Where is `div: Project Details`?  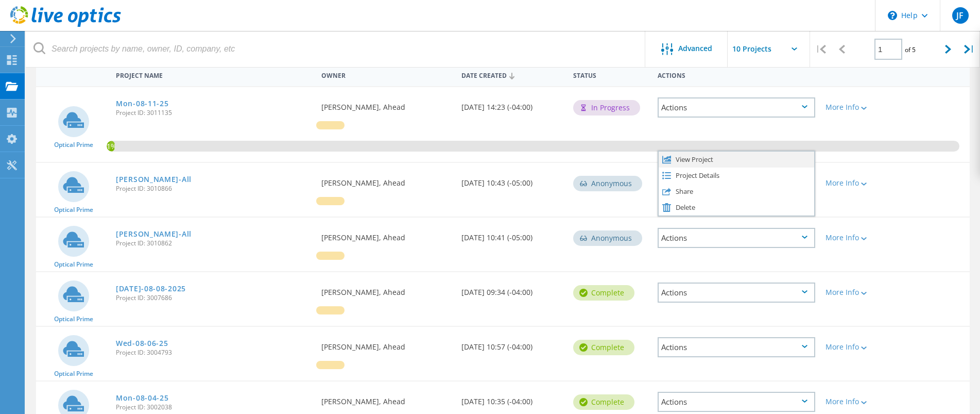 div: Project Details is located at coordinates (736, 175).